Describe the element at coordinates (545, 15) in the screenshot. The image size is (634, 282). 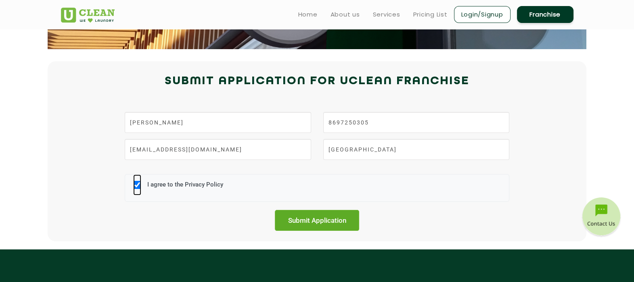
I see `a: Franchise` at that location.